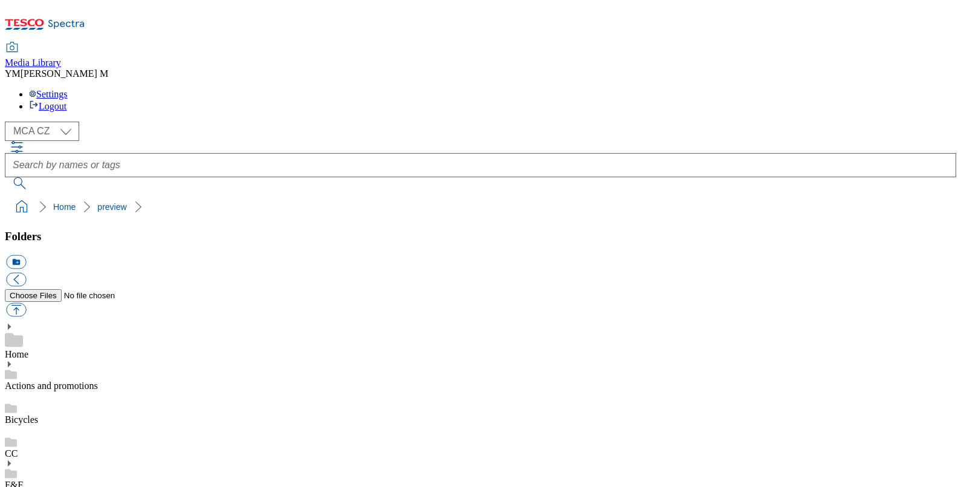 This screenshot has width=961, height=487. What do you see at coordinates (481, 236) in the screenshot?
I see `h3: Folders` at bounding box center [481, 236].